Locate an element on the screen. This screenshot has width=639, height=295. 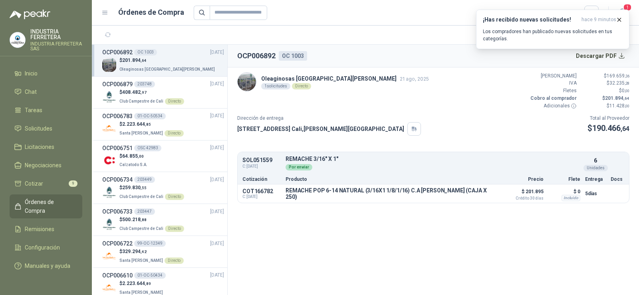
div: OSC 42983 is located at coordinates (148, 148).